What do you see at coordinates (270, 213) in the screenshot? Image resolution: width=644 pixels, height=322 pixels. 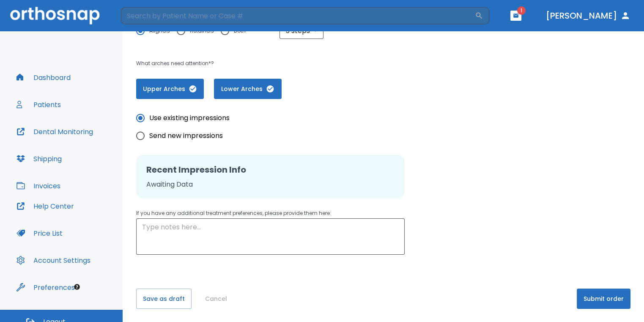 I see `p: If you have any additional treatment preferences, please provide them here:` at bounding box center [270, 213].